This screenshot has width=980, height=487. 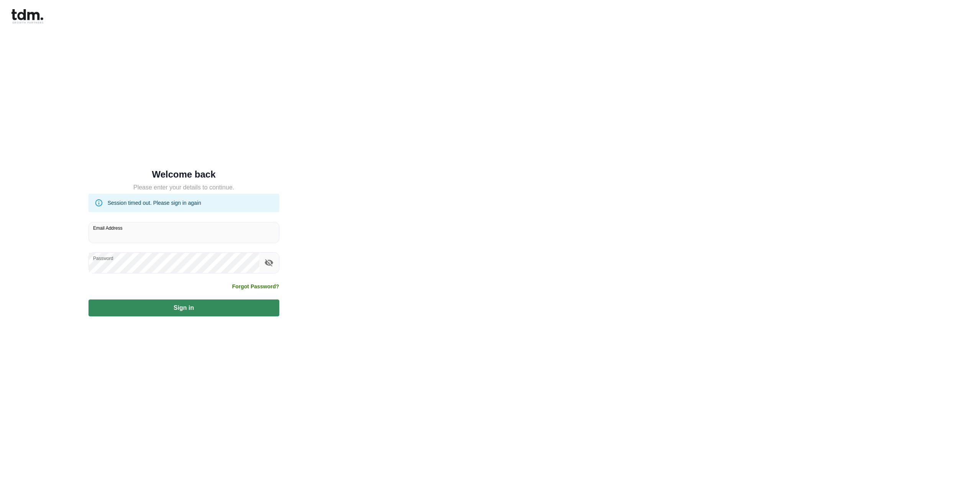 I want to click on button: toggle password visibility, so click(x=269, y=263).